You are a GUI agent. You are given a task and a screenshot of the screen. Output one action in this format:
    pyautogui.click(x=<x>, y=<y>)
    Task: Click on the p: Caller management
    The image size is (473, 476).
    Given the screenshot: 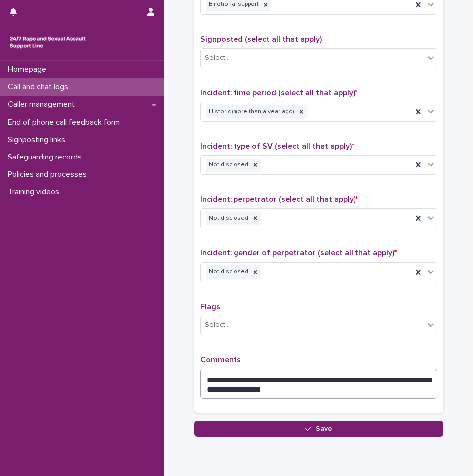 What is the action you would take?
    pyautogui.click(x=44, y=104)
    